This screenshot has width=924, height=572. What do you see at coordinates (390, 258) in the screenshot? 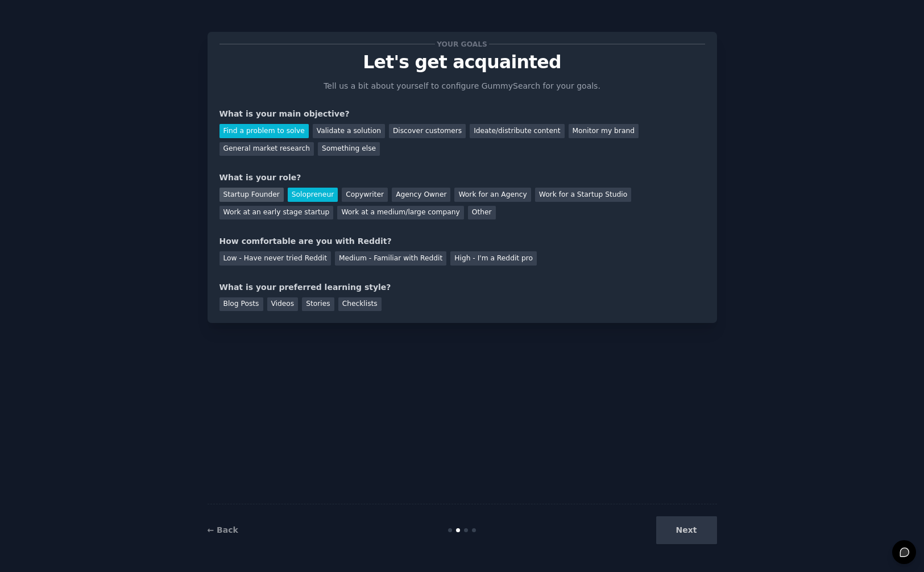
I see `div: Medium - Familiar with Reddit` at bounding box center [390, 258].